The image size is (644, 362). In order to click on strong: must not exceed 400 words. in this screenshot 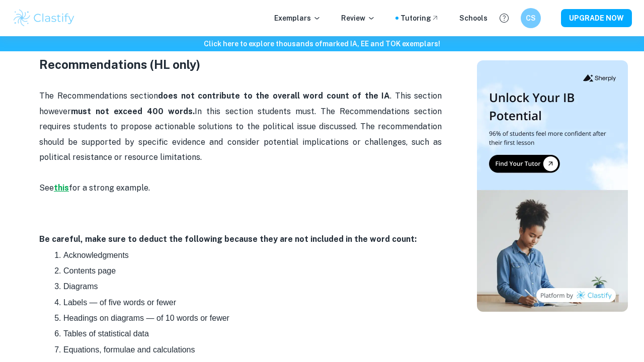, I will do `click(133, 111)`.